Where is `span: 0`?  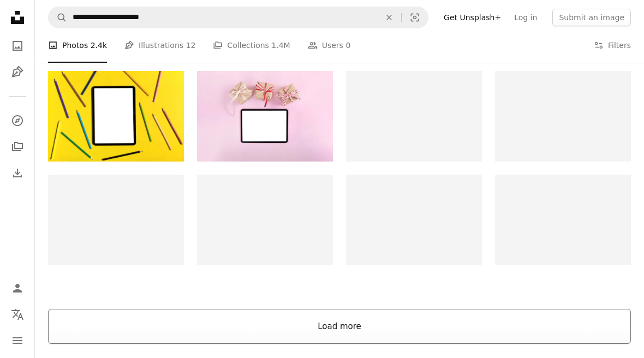 span: 0 is located at coordinates (347, 46).